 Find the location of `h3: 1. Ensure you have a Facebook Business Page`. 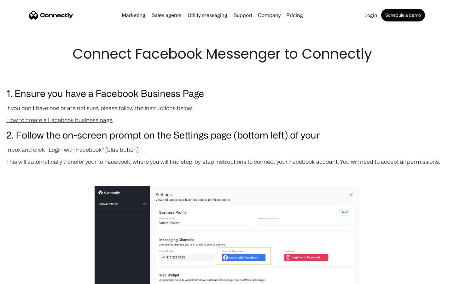

h3: 1. Ensure you have a Facebook Business Page is located at coordinates (227, 93).